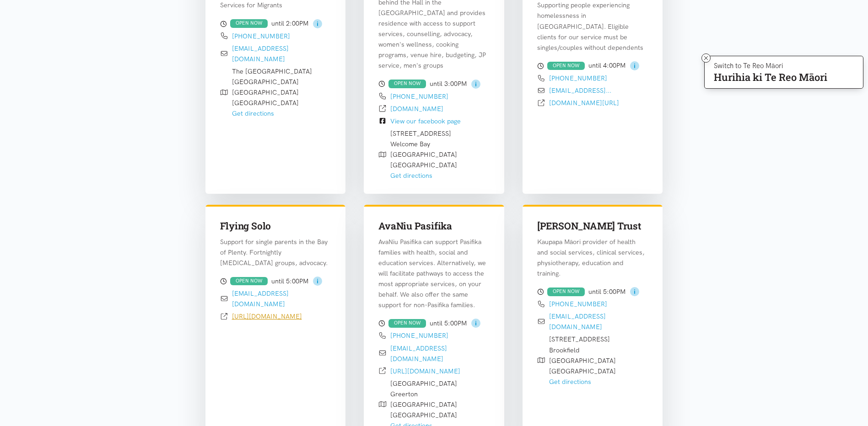 Image resolution: width=868 pixels, height=426 pixels. What do you see at coordinates (434, 84) in the screenshot?
I see `div: until 3:00PM` at bounding box center [434, 84].